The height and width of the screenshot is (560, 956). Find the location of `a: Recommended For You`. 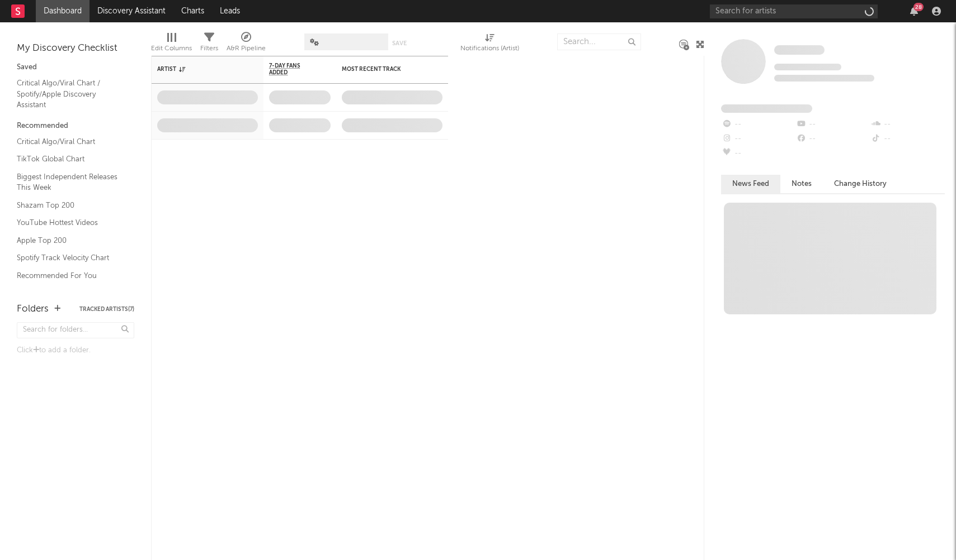

a: Recommended For You is located at coordinates (70, 276).